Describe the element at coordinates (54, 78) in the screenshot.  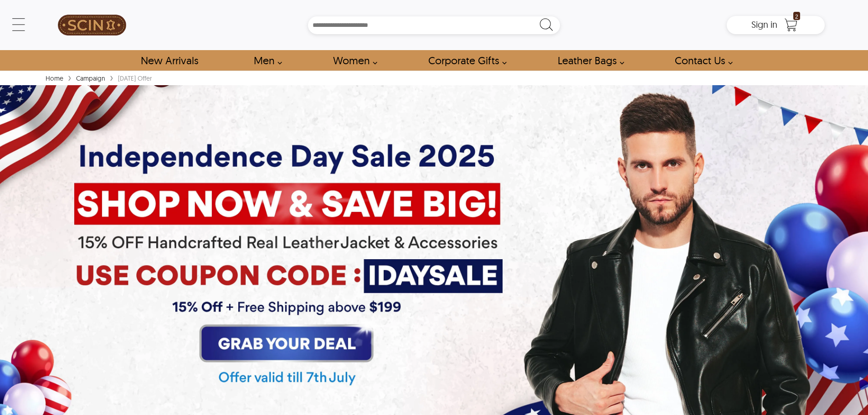
I see `a: Home` at that location.